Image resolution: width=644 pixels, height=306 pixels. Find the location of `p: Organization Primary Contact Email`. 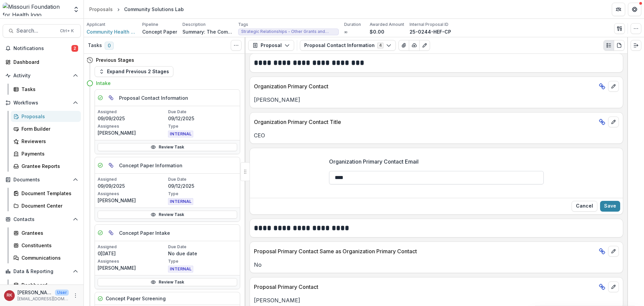

p: Organization Primary Contact Email is located at coordinates (373, 161).